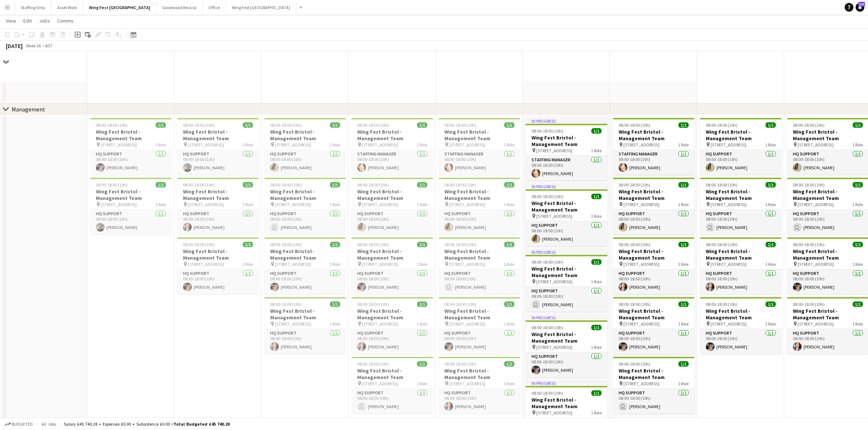  I want to click on span: Edit, so click(28, 21).